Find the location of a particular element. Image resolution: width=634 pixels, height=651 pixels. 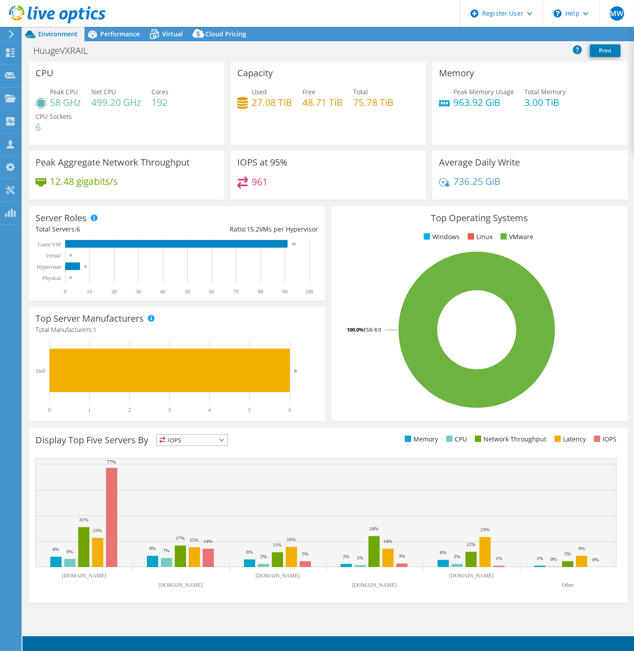

span: IOPS is located at coordinates (192, 440).